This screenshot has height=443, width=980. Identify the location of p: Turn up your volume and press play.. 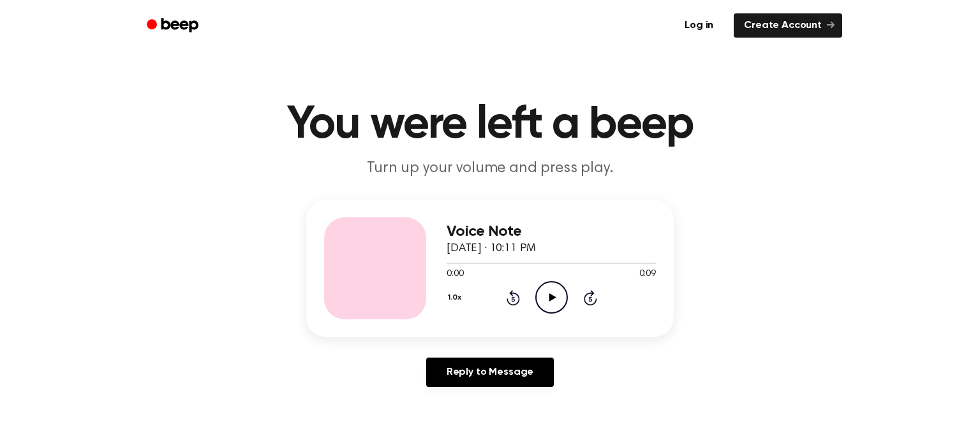
(490, 168).